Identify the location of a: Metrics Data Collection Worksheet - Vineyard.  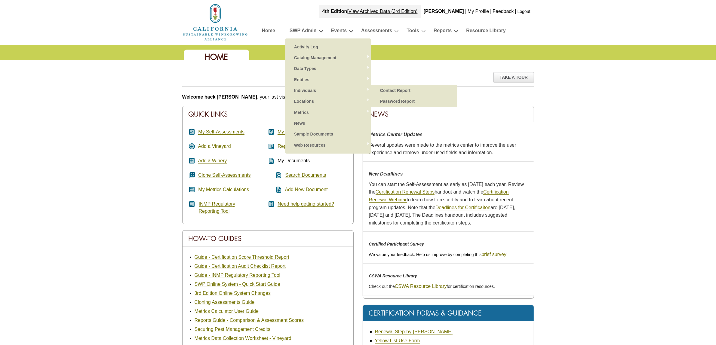
(243, 338).